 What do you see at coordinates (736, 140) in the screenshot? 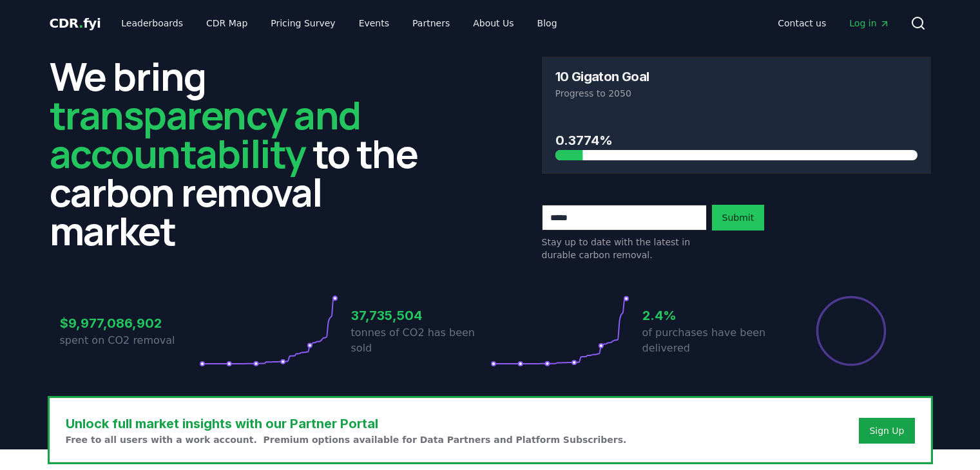
I see `h3: 0.3774%` at bounding box center [736, 140].